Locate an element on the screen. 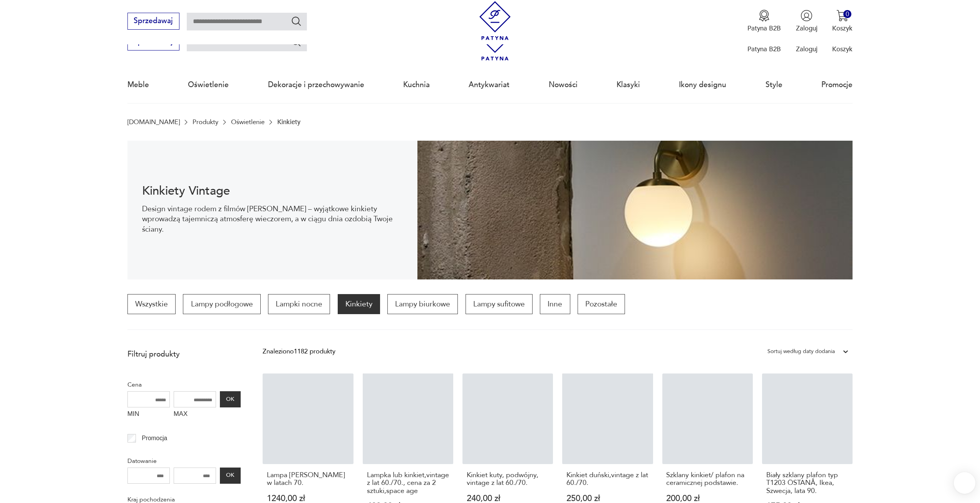 The width and height of the screenshot is (980, 503). h3: Kinkiet kuty, podwójny, vintage z lat 60./70. is located at coordinates (508, 479).